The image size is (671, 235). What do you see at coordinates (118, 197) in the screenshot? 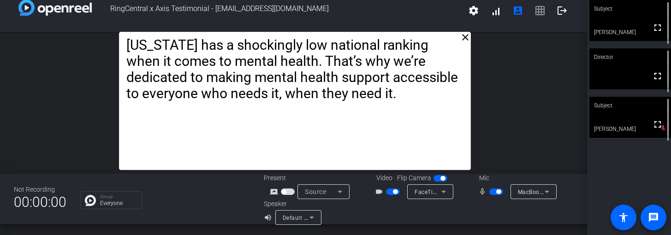
I see `p: Group` at bounding box center [118, 197].